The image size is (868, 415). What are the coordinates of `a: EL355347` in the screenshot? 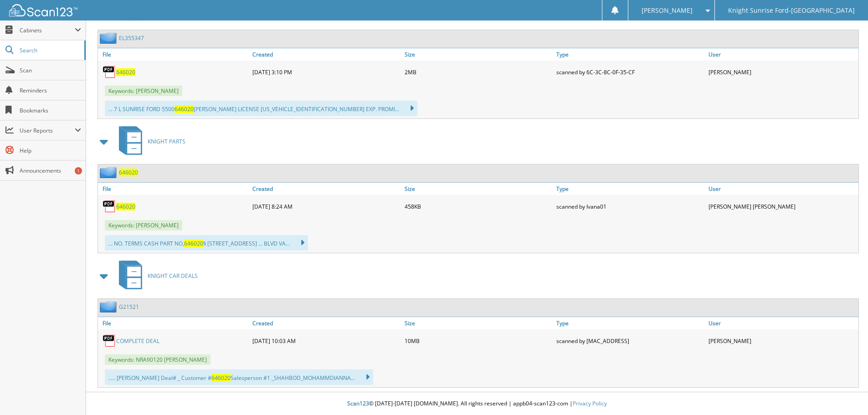 It's located at (131, 38).